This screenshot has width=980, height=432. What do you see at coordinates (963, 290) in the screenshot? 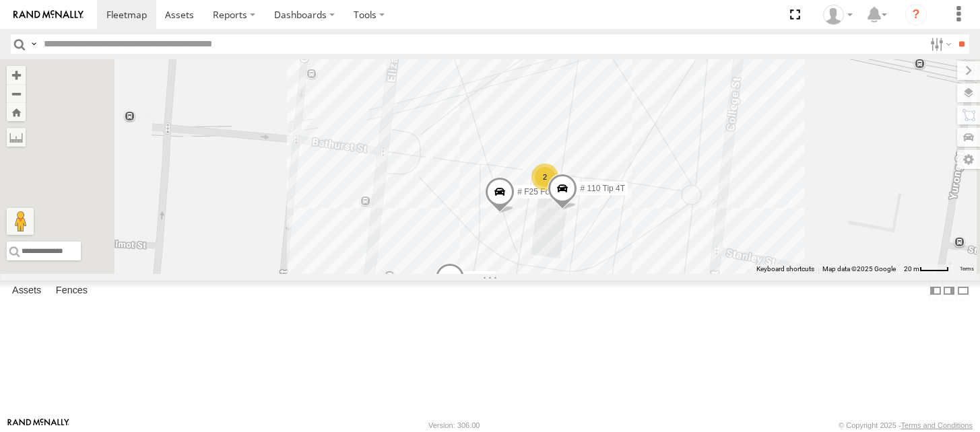
I see `label: Hide Summary Table` at bounding box center [963, 290].